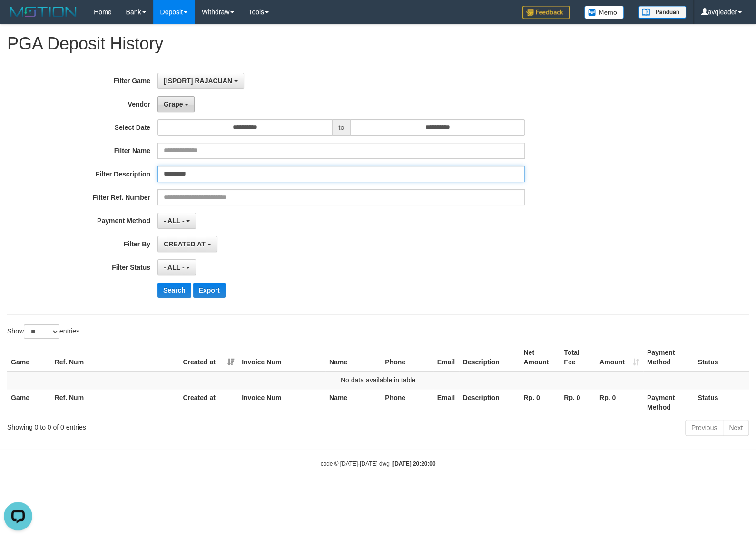 The height and width of the screenshot is (538, 756). I want to click on th: Net Amount, so click(540, 358).